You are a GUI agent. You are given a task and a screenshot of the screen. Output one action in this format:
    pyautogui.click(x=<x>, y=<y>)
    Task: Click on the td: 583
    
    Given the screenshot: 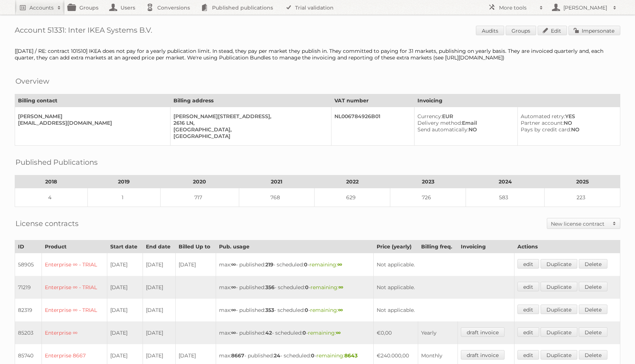 What is the action you would take?
    pyautogui.click(x=505, y=198)
    